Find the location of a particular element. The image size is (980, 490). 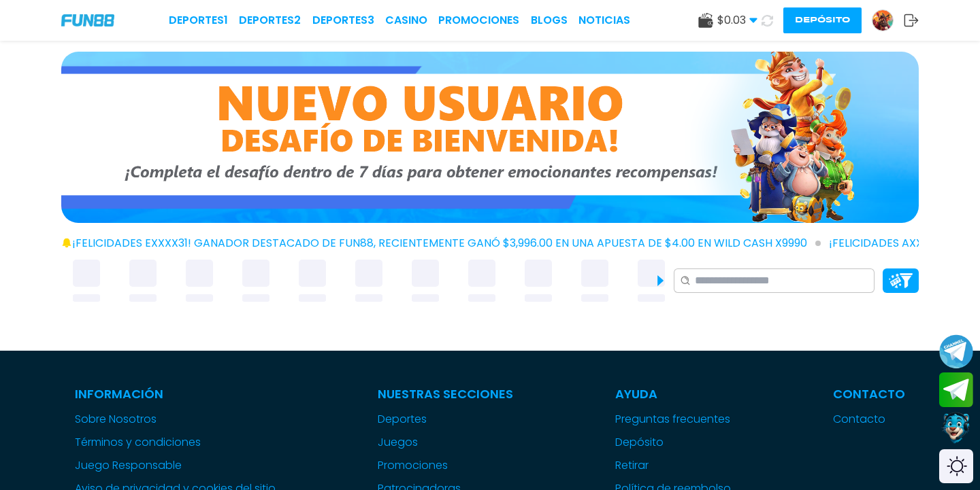

span: ¡FELICIDADES exxxx31! GANADOR DESTACADO DE FUN88, RECIENTEMENTE GANÓ $3,996.00 EN UNA APUESTA DE ... is located at coordinates (447, 244).